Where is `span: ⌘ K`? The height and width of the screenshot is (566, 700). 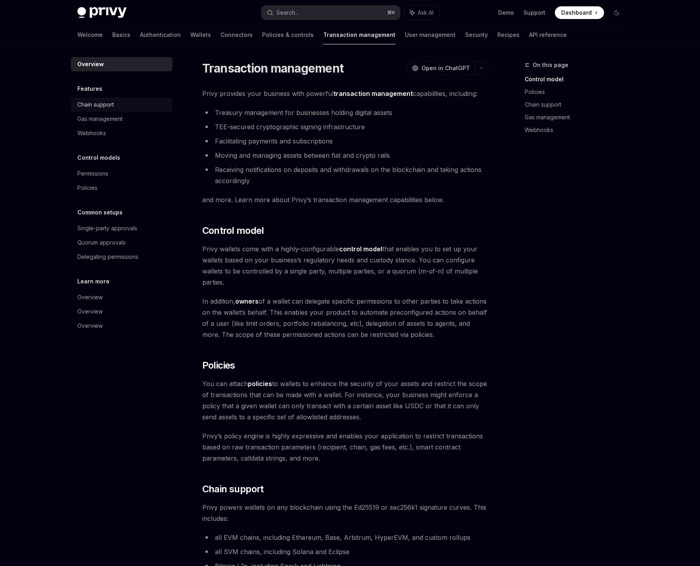
span: ⌘ K is located at coordinates (391, 13).